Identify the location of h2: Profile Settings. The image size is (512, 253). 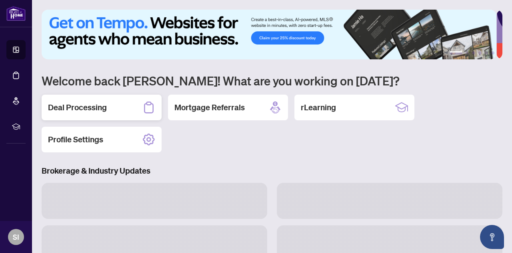
(76, 139).